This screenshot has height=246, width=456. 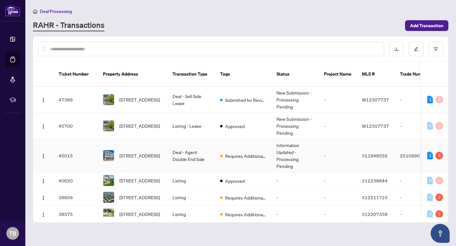 What do you see at coordinates (13, 234) in the screenshot?
I see `span: TB` at bounding box center [13, 234].